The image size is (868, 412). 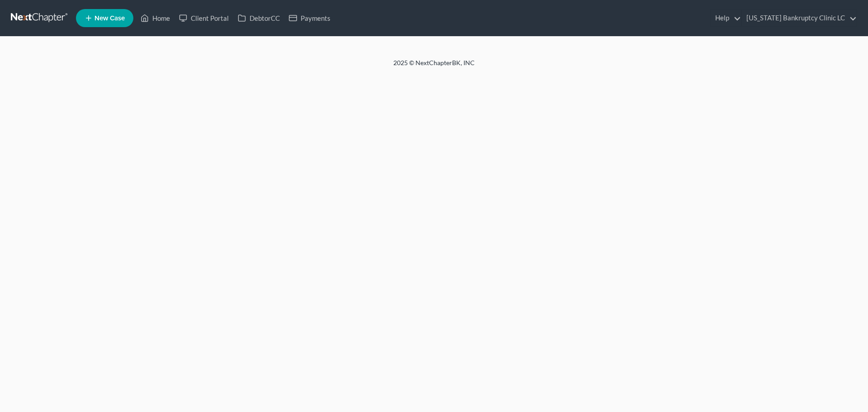 I want to click on new-legal-case-button: New Case, so click(x=105, y=18).